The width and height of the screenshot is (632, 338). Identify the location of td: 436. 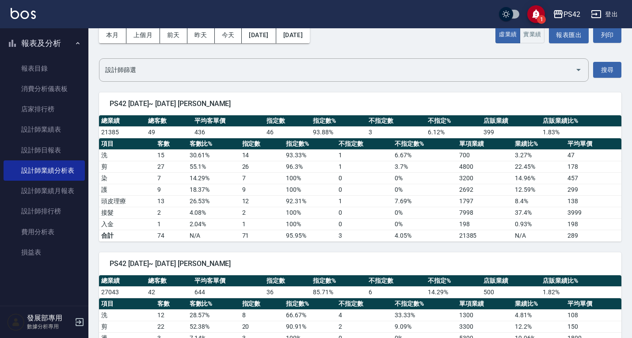
(228, 132).